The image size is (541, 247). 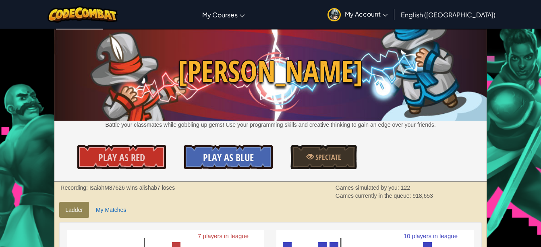 I want to click on p: Battle your classmates while gobbling up gems! Use your programming skills and creative thinking ..., so click(x=270, y=125).